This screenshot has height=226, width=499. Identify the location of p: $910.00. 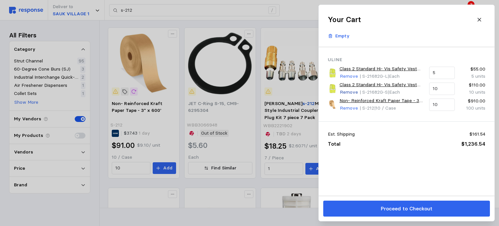
(472, 101).